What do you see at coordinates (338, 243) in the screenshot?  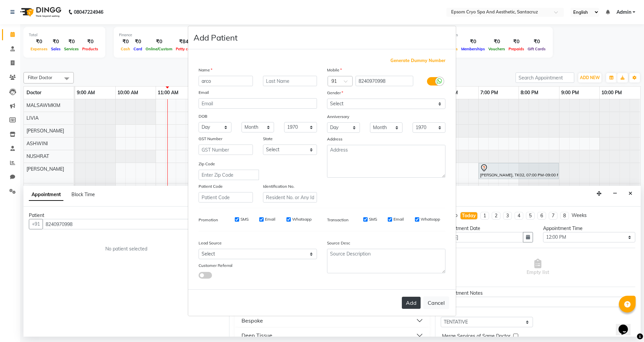 I see `label: Source Desc` at bounding box center [338, 243].